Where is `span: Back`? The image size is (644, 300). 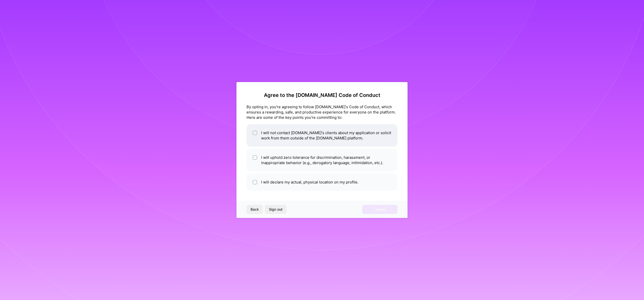
span: Back is located at coordinates (254, 210).